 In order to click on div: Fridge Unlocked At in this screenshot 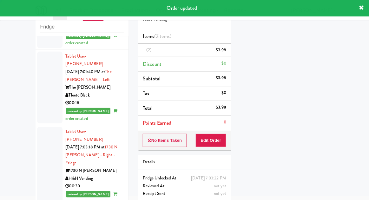, I will do `click(184, 179)`.